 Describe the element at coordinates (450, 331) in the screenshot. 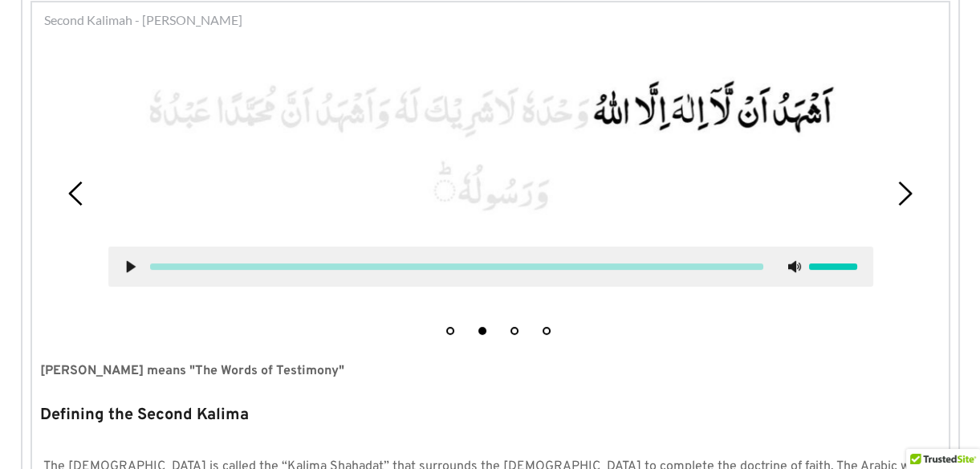

I see `button: 1 of 4` at that location.